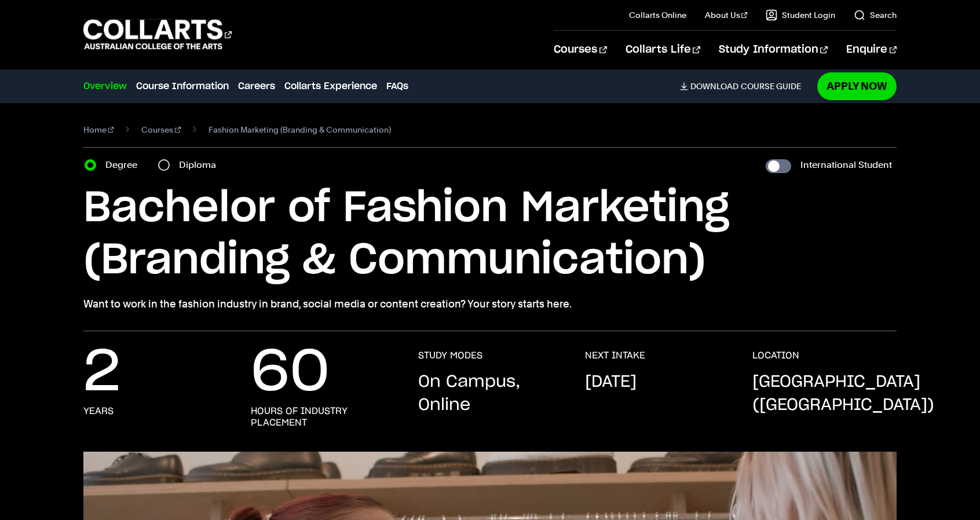  What do you see at coordinates (183, 87) in the screenshot?
I see `a: Course Information` at bounding box center [183, 87].